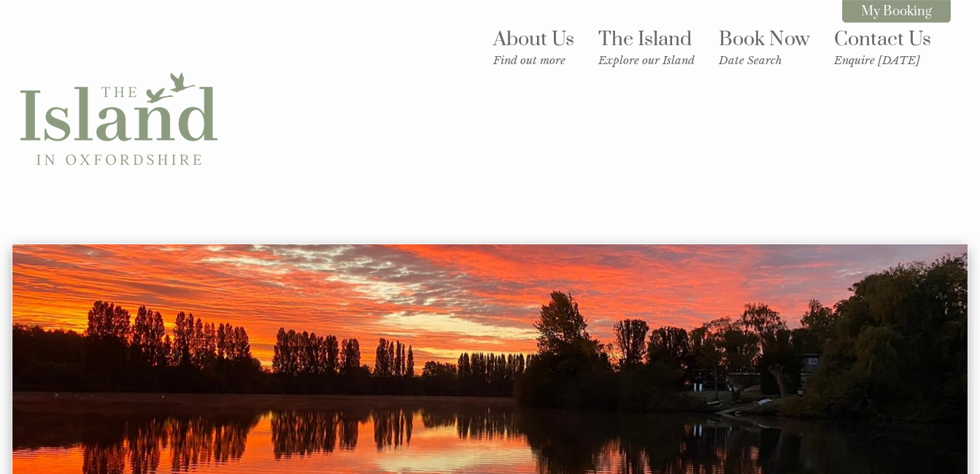 The width and height of the screenshot is (980, 474). What do you see at coordinates (646, 46) in the screenshot?
I see `a: The IslandExplore our Island` at bounding box center [646, 46].